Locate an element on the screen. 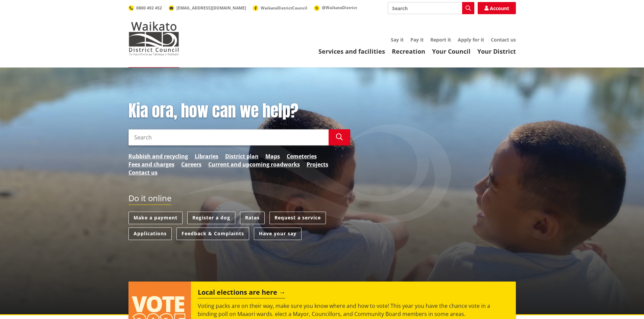  a: Request a service is located at coordinates (297, 218).